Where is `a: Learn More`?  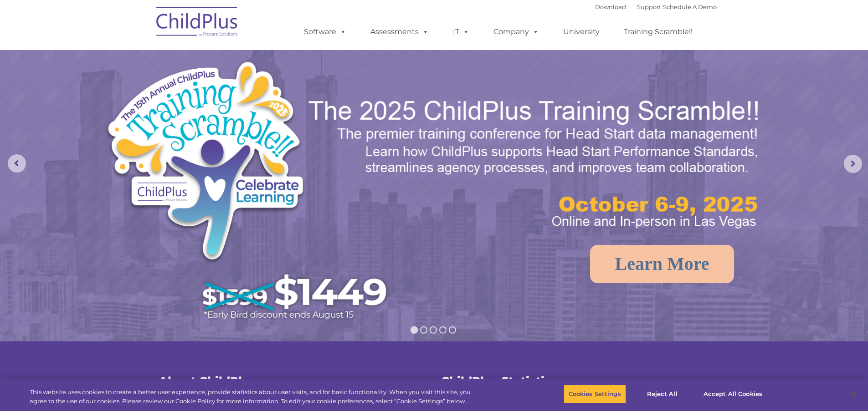 a: Learn More is located at coordinates (662, 264).